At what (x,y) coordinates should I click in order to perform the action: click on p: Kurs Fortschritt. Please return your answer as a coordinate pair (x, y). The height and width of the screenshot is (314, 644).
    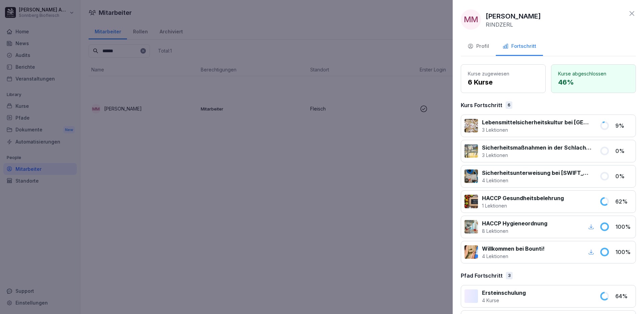
    Looking at the image, I should click on (481, 105).